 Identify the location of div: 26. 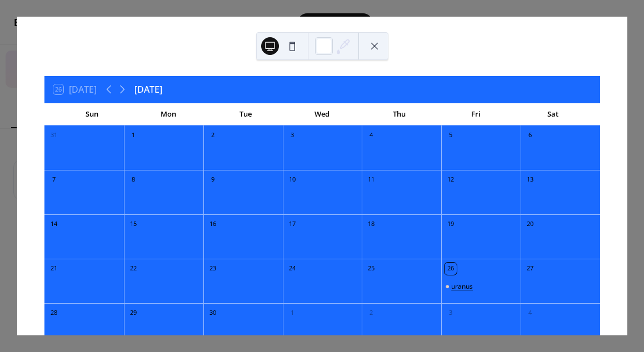
(450, 269).